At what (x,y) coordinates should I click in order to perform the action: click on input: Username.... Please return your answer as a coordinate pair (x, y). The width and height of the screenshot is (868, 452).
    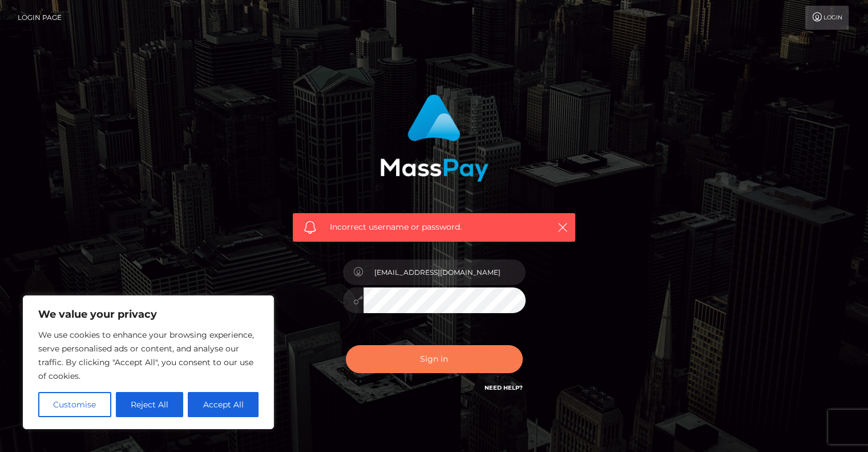
    Looking at the image, I should click on (445, 272).